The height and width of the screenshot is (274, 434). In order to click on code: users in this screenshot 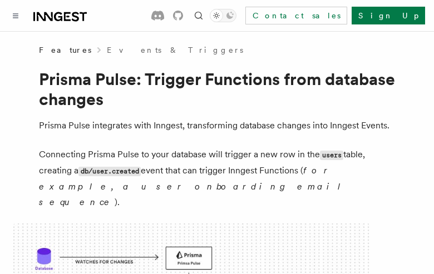, I will do `click(331, 155)`.